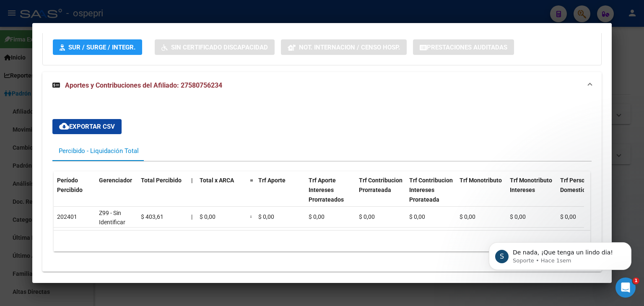 The width and height of the screenshot is (644, 306). I want to click on button: SUR / SURGE / INTEGR., so click(97, 47).